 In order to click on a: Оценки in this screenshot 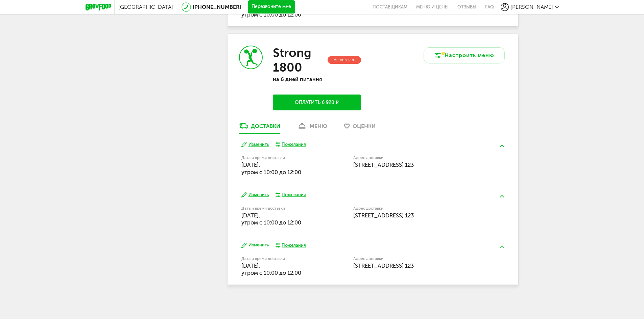, I will do `click(360, 128)`.